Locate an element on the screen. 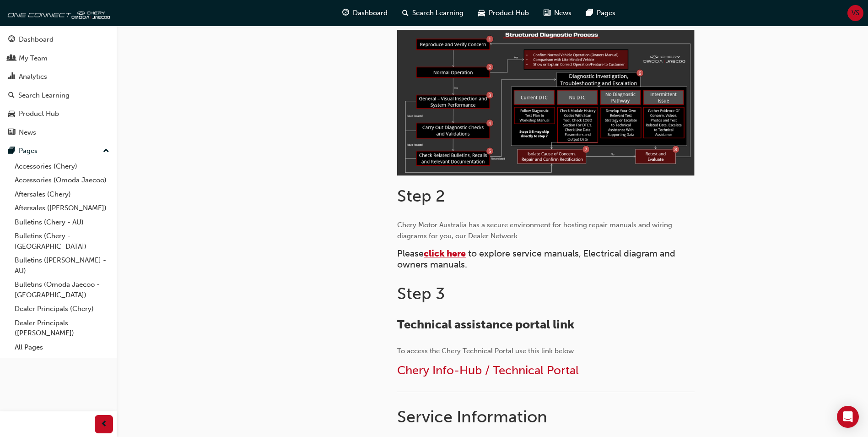 This screenshot has height=437, width=868. a: search-iconSearch Learning is located at coordinates (433, 13).